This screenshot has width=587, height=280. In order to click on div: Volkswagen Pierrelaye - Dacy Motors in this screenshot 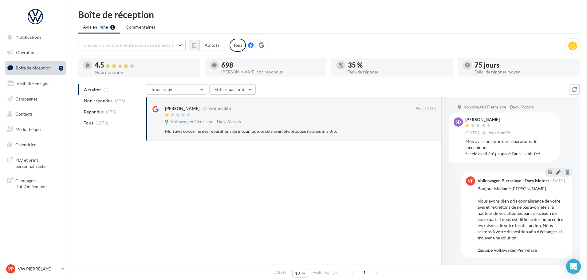, I will do `click(513, 181)`.